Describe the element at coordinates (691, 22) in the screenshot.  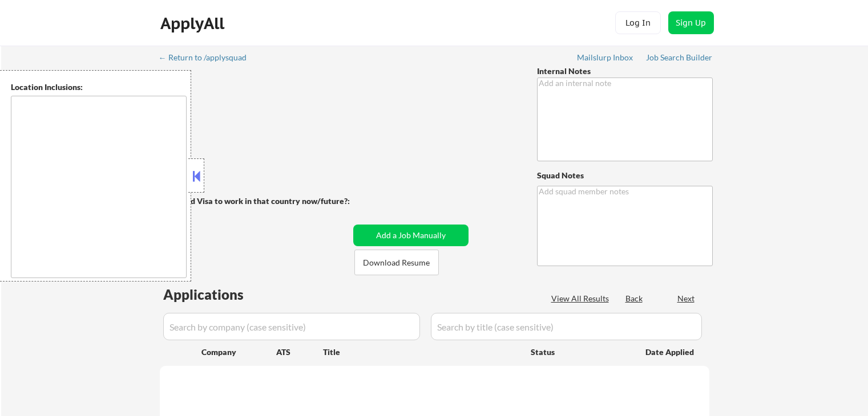
I see `button: Sign Up` at that location.